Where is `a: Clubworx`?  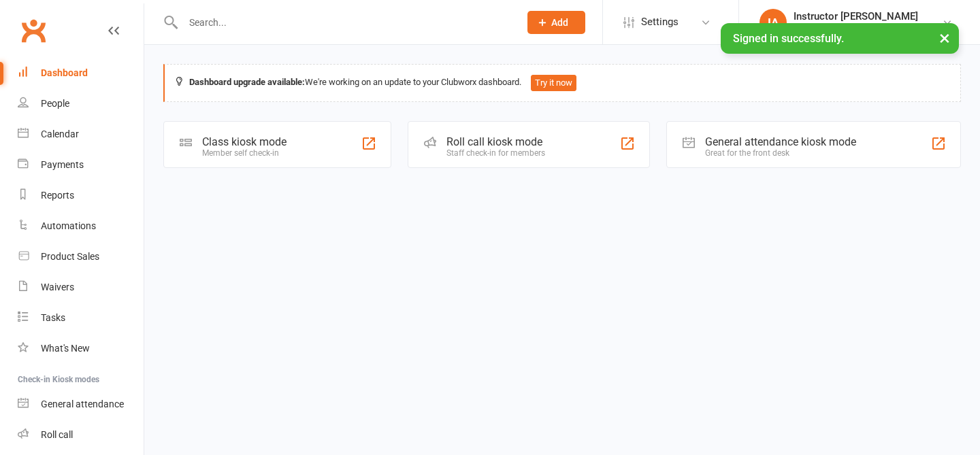 a: Clubworx is located at coordinates (33, 31).